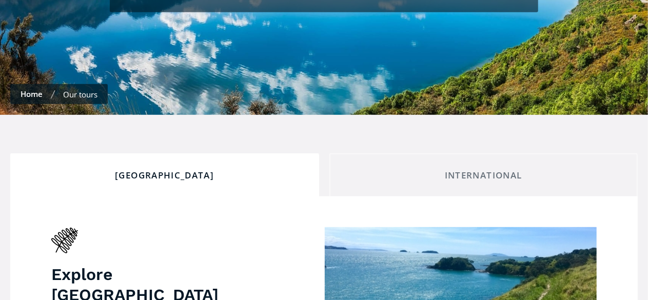 The height and width of the screenshot is (300, 648). I want to click on div: International, so click(484, 175).